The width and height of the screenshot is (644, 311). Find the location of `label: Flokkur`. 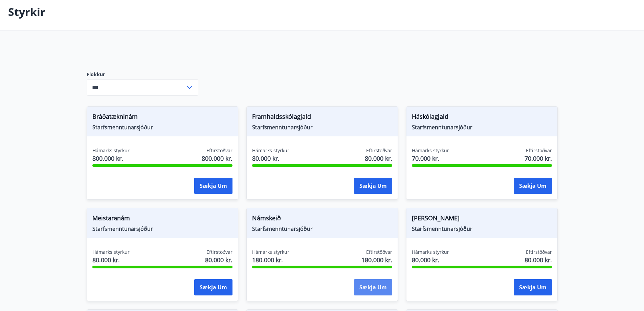

label: Flokkur is located at coordinates (142, 75).